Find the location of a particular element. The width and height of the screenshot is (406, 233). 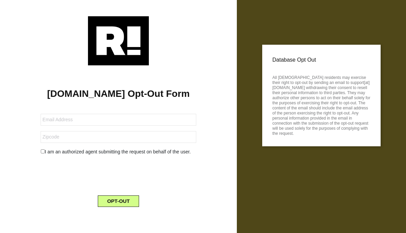

img: Retention.com is located at coordinates (118, 41).